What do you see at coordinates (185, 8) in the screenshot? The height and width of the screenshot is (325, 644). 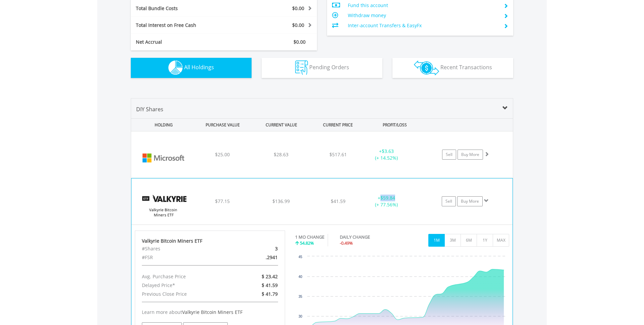 I see `div: Total Bundle Costs` at bounding box center [185, 8].